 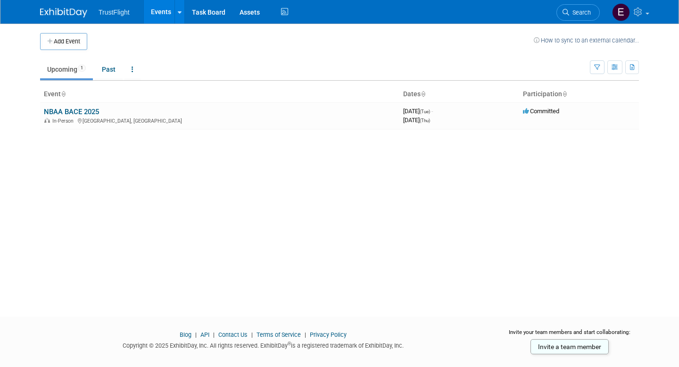 What do you see at coordinates (185, 334) in the screenshot?
I see `a: Blog` at bounding box center [185, 334].